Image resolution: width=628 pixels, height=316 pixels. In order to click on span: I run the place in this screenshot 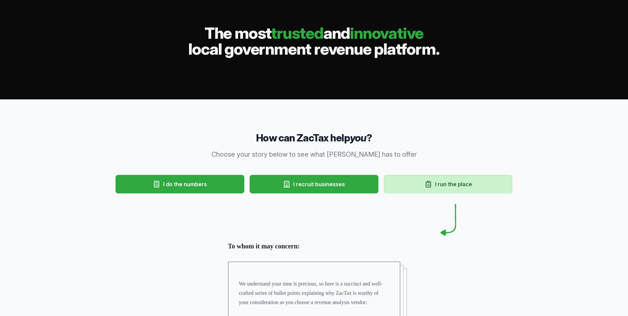, I will do `click(454, 184)`.